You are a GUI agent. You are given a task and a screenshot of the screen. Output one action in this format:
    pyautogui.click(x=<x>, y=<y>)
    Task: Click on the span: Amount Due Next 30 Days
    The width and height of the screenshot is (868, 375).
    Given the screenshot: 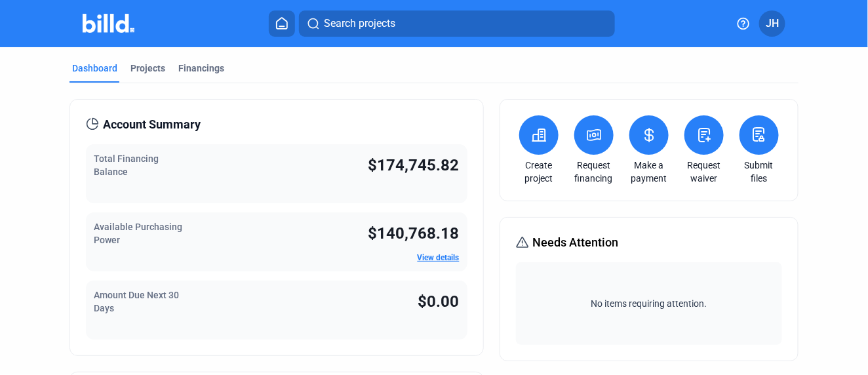 What is the action you would take?
    pyautogui.click(x=136, y=302)
    